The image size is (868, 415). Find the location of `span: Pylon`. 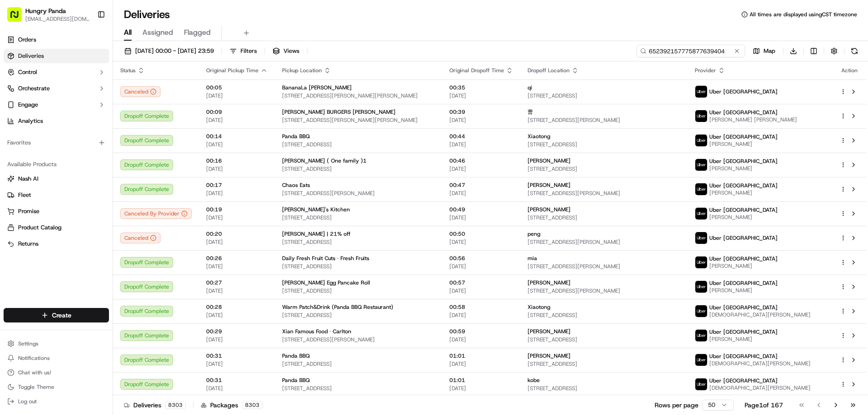

span: Pylon is located at coordinates (99, 227).